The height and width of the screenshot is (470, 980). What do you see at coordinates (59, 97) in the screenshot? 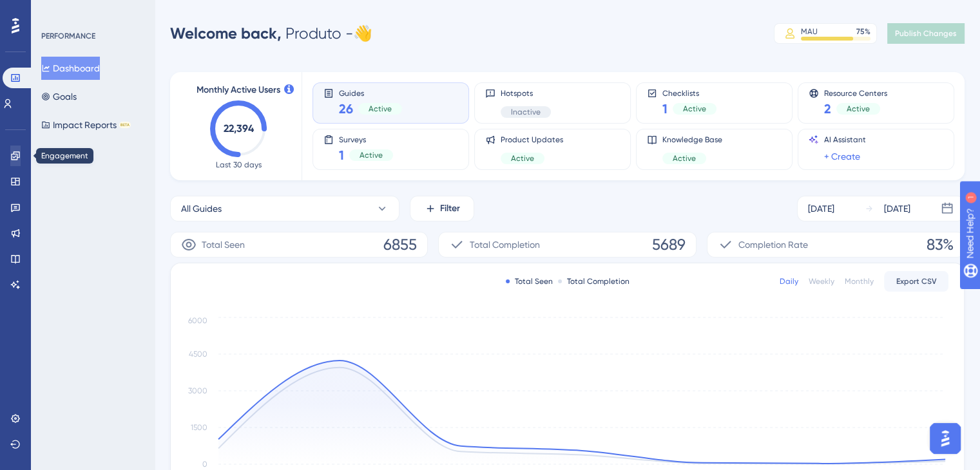
I see `button: Goals` at bounding box center [59, 97].